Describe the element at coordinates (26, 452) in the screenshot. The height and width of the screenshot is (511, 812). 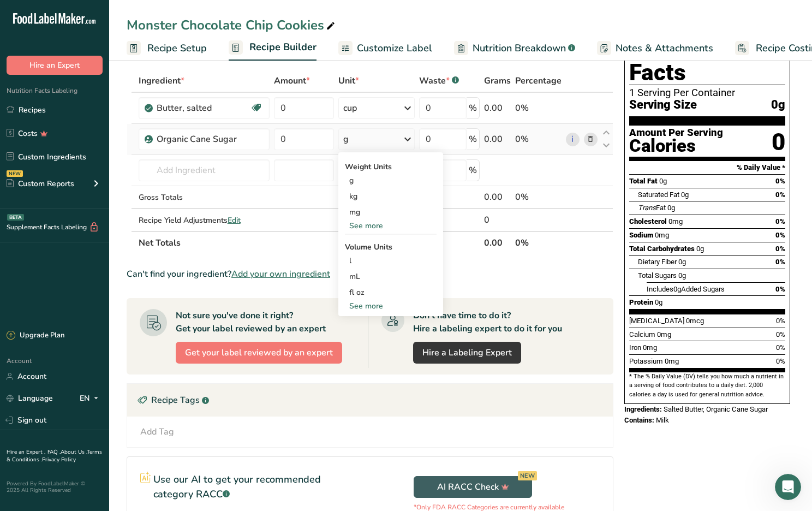
I see `a: Hire an Expert .` at that location.